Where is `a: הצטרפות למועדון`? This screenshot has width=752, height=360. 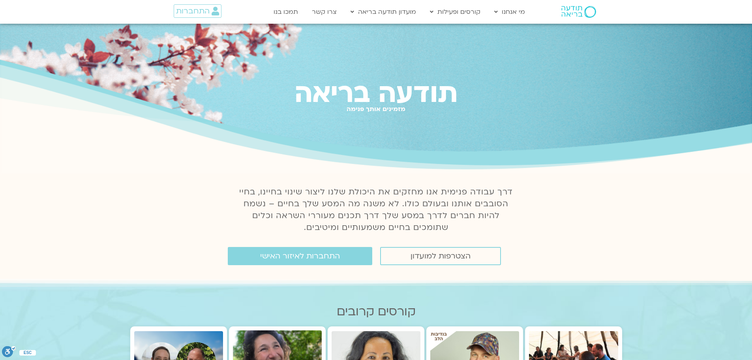 a: הצטרפות למועדון is located at coordinates (440, 256).